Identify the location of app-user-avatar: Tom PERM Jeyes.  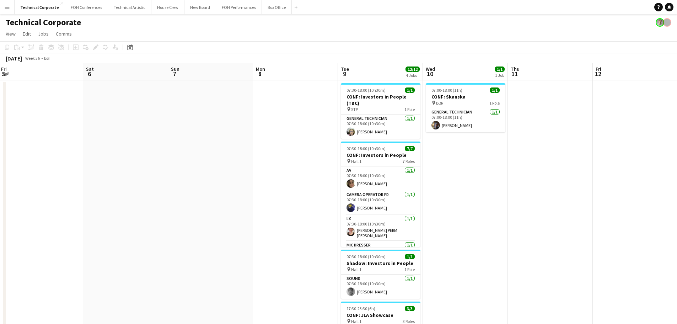
(660, 22).